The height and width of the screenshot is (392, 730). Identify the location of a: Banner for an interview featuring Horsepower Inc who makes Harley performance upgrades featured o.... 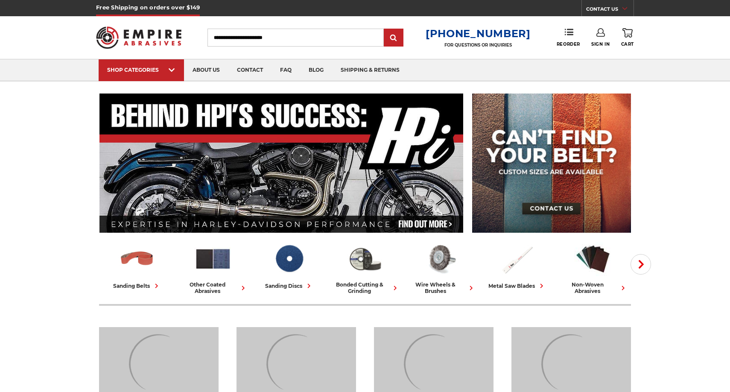
(281, 163).